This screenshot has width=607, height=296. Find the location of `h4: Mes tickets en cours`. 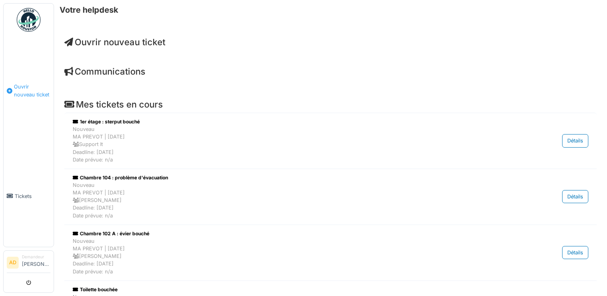

h4: Mes tickets en cours is located at coordinates (331, 104).